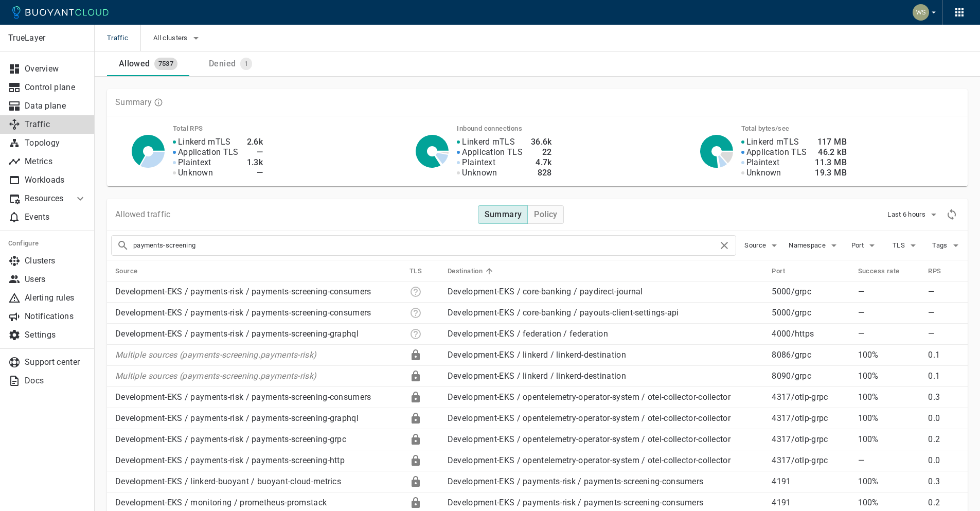 Image resolution: width=980 pixels, height=511 pixels. I want to click on span: Source, so click(133, 271).